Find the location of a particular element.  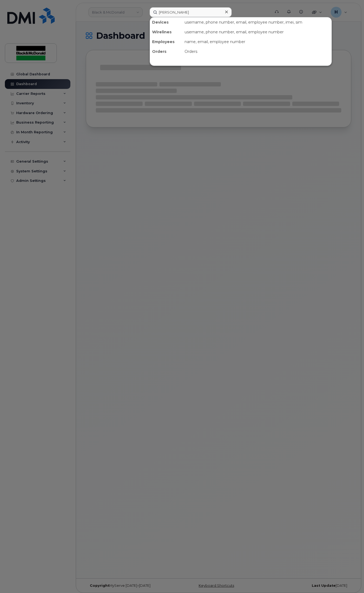

div: username, phone number, email, employee number is located at coordinates (257, 32).